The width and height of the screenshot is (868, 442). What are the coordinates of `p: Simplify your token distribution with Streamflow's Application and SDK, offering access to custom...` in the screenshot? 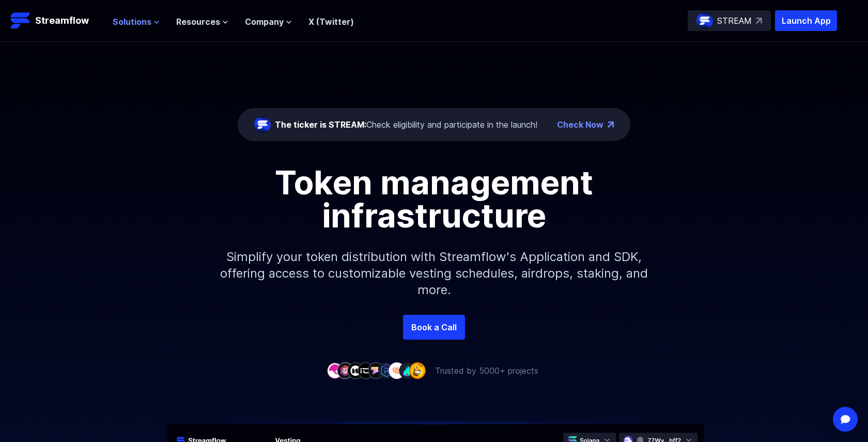 It's located at (434, 273).